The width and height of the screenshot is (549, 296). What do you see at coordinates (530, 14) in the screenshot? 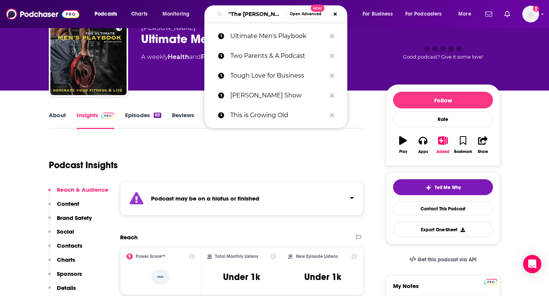
I see `span: Logged in as abirchfield` at bounding box center [530, 14].